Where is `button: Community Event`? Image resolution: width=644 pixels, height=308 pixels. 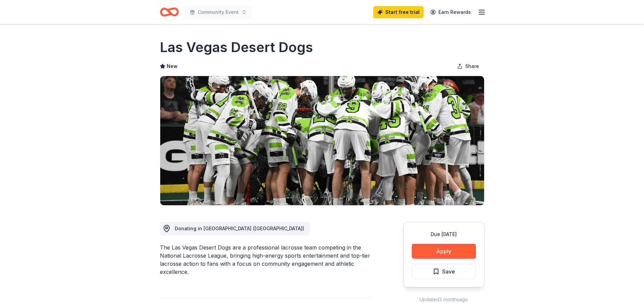 button: Community Event is located at coordinates (218, 12).